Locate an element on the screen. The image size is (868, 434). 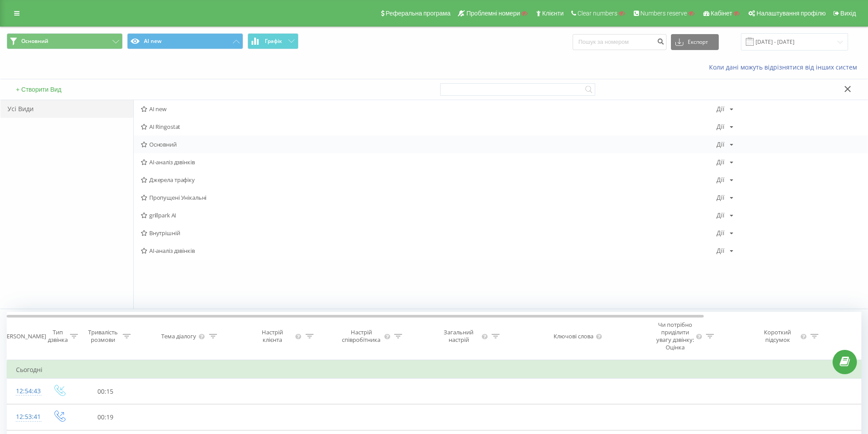
div: Чи потрібно приділити увагу дзвінку: Оцінка is located at coordinates (676, 336).